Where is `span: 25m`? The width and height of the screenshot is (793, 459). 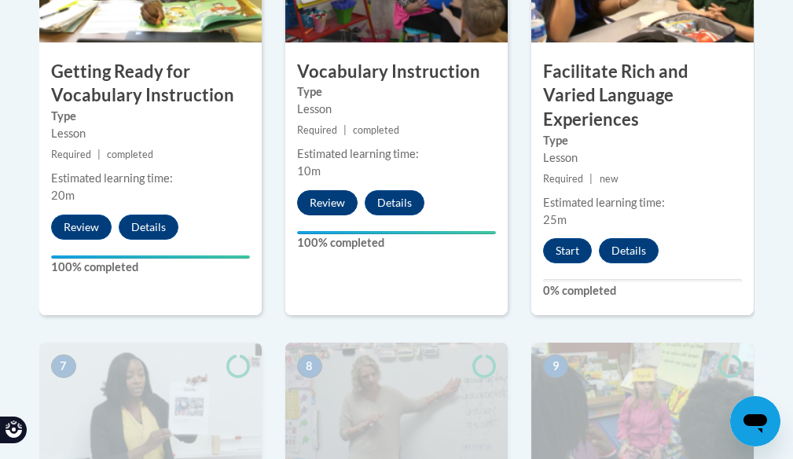
span: 25m is located at coordinates (555, 219).